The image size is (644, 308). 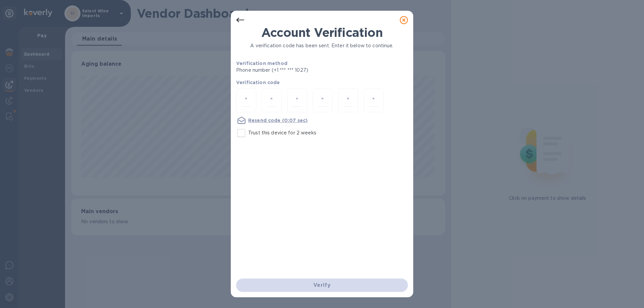 What do you see at coordinates (262, 63) in the screenshot?
I see `b: Verification method` at bounding box center [262, 63].